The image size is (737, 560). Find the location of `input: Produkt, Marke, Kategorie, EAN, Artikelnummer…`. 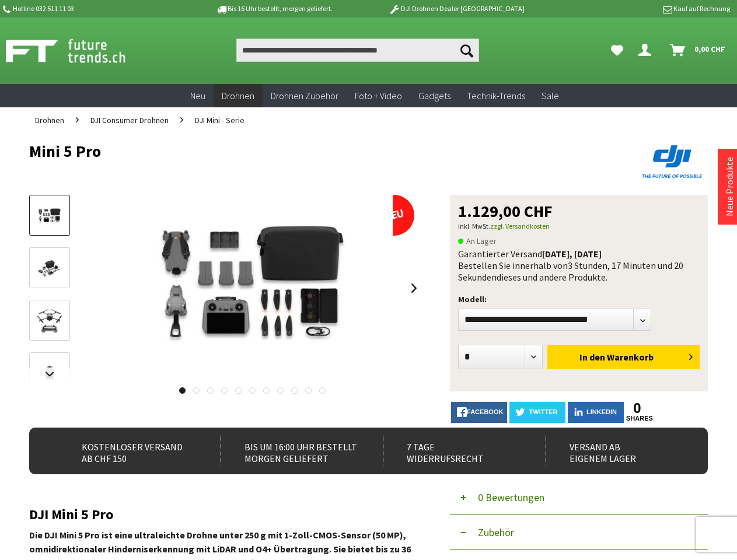

input: Produkt, Marke, Kategorie, EAN, Artikelnummer… is located at coordinates (358, 50).